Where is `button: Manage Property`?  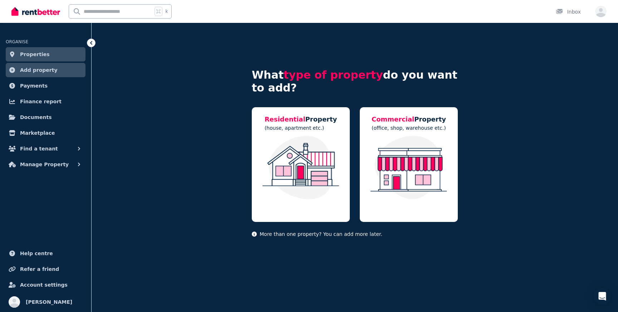
button: Manage Property is located at coordinates (45, 164).